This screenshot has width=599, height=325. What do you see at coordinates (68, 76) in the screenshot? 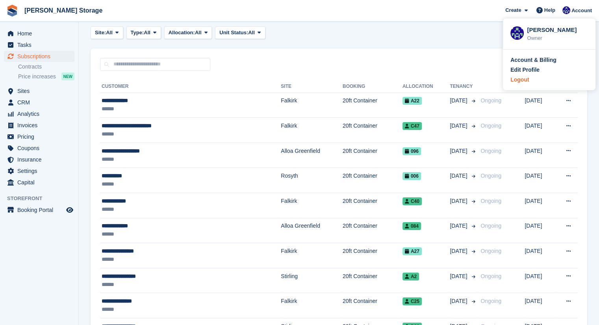
I see `div: NEW` at bounding box center [68, 76].